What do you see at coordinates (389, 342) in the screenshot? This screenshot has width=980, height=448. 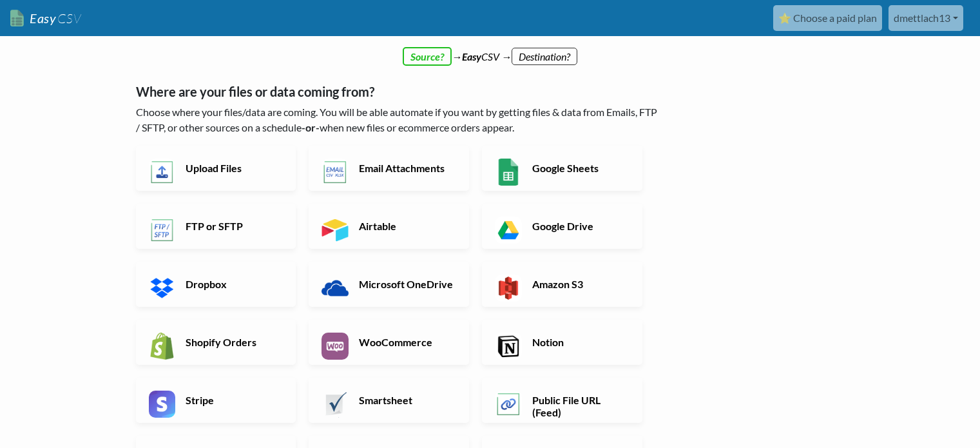 I see `a: WooCommerce` at bounding box center [389, 342].